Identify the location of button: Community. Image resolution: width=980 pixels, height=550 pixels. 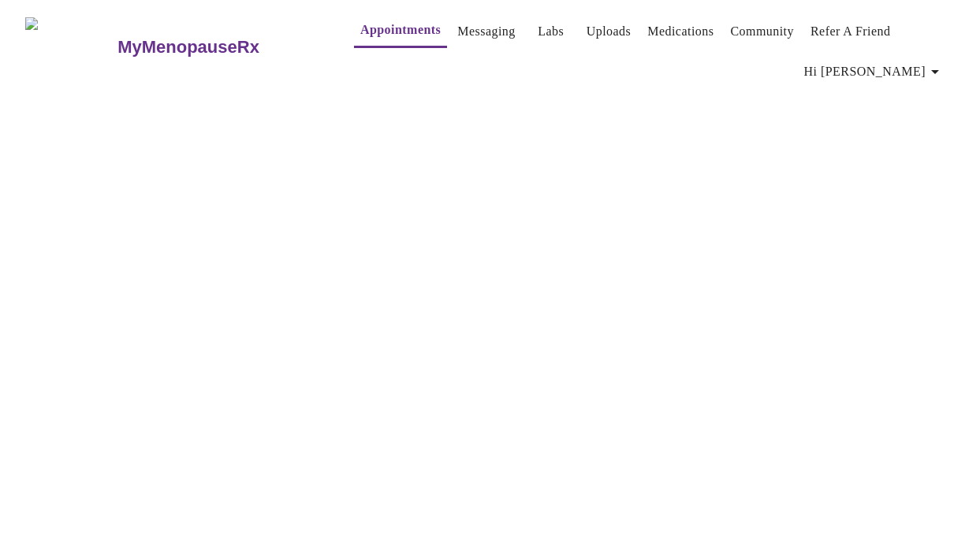
(762, 31).